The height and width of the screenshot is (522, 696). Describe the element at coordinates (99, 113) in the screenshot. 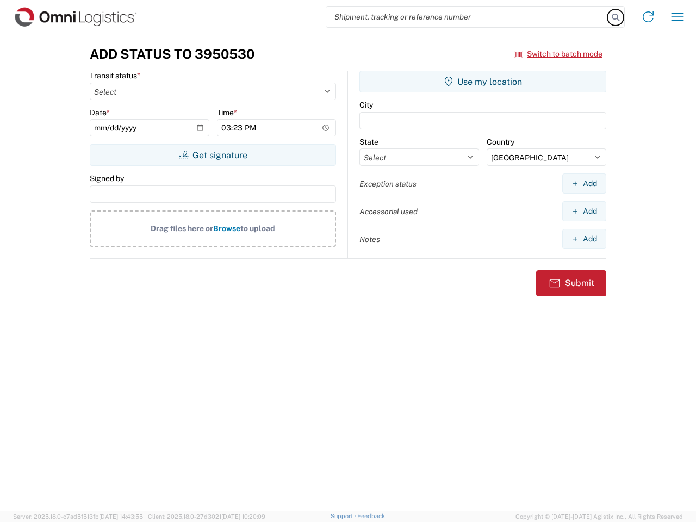

I see `label: Date` at that location.